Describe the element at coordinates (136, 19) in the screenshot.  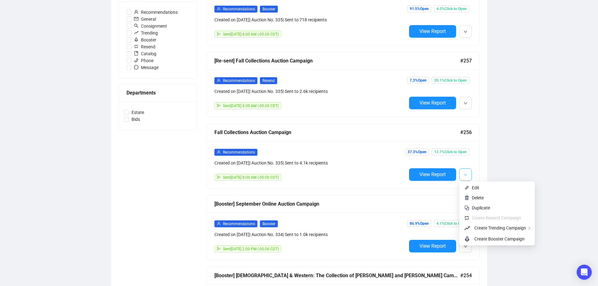
I see `span: mail` at that location.